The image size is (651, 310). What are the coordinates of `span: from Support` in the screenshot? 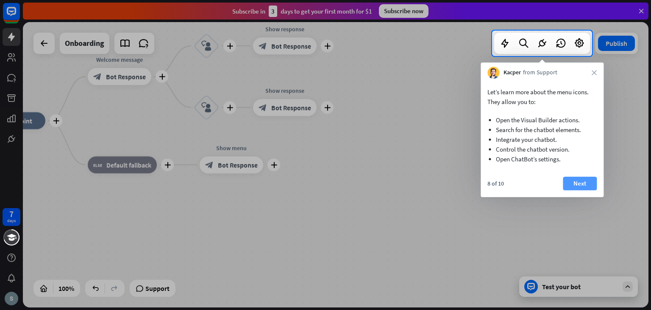 It's located at (540, 73).